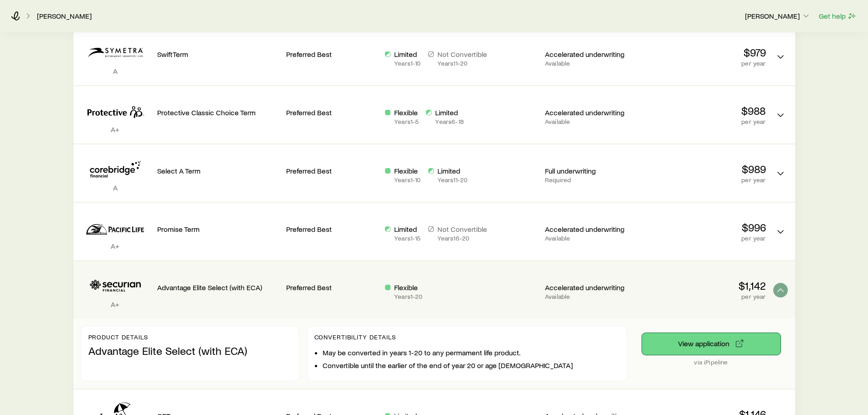  I want to click on p: $989, so click(705, 169).